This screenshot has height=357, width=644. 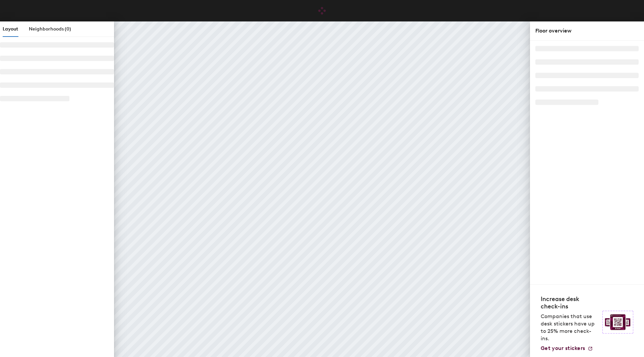 What do you see at coordinates (587, 31) in the screenshot?
I see `div: Floor overview` at bounding box center [587, 31].